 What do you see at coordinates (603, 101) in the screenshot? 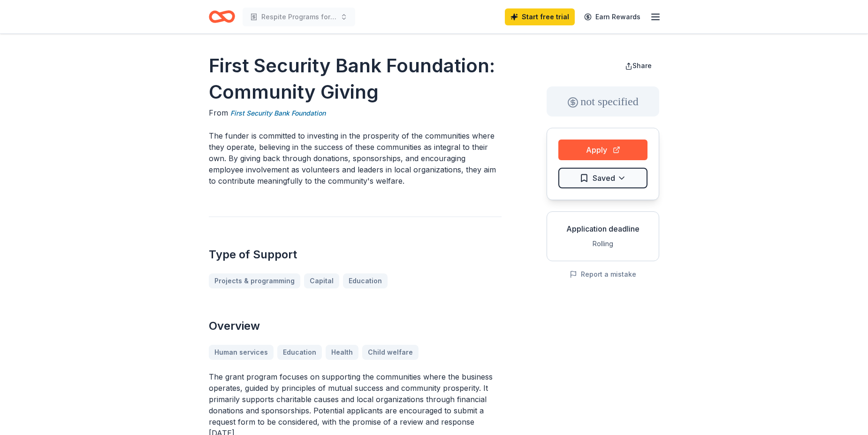
I see `div: not specified` at bounding box center [603, 101].